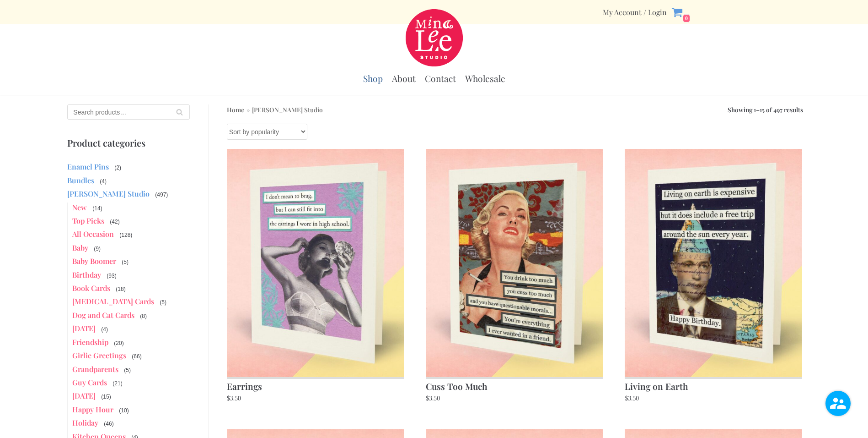 The image size is (868, 438). What do you see at coordinates (765, 110) in the screenshot?
I see `p: Showing 1–15 of 497 results` at bounding box center [765, 110].